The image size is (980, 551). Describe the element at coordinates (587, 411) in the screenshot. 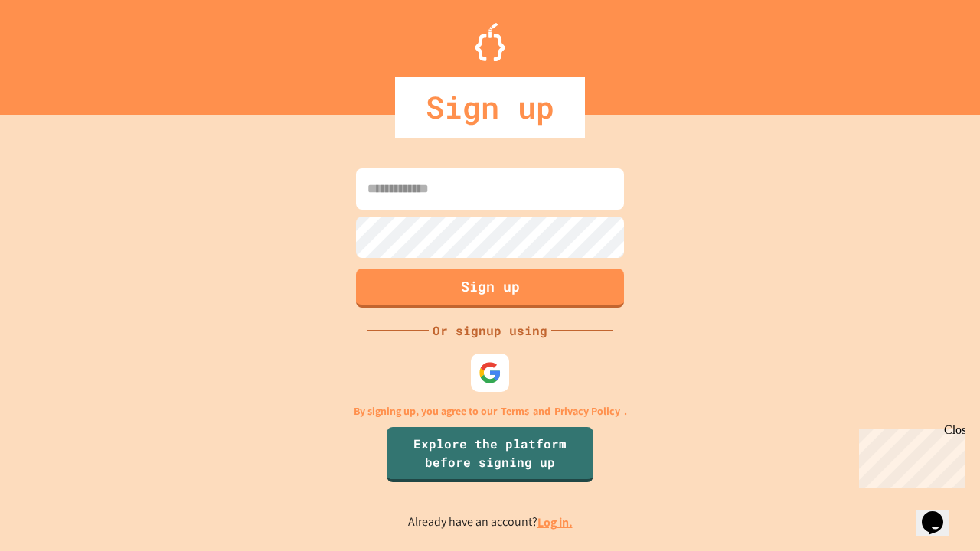

I see `a: Privacy Policy` at that location.